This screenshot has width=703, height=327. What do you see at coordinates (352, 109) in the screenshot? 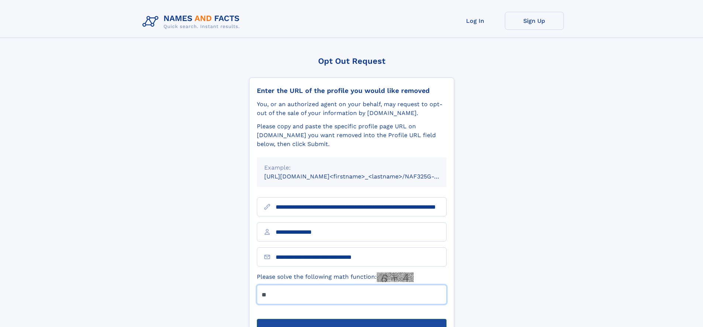
I see `div: You, or an authorized agent on your behalf, may request to opt-out of the sale of your informatio...` at bounding box center [352, 109].